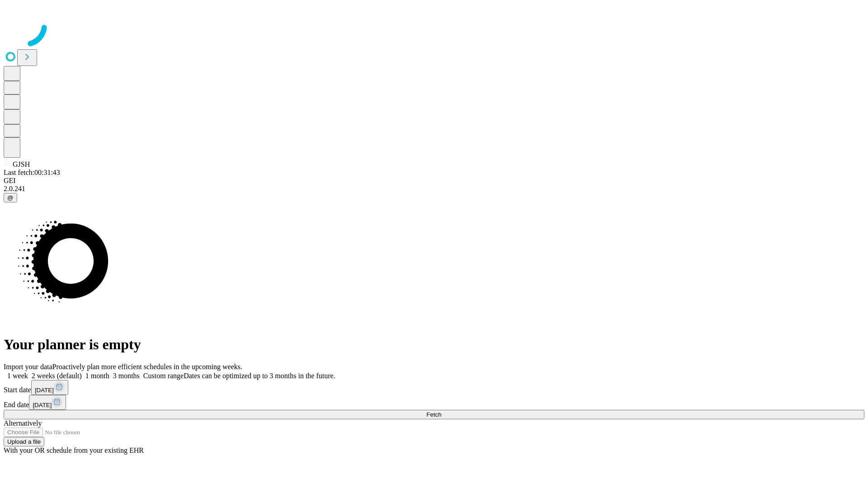 Image resolution: width=868 pixels, height=488 pixels. What do you see at coordinates (18, 376) in the screenshot?
I see `span: 1 week` at bounding box center [18, 376].